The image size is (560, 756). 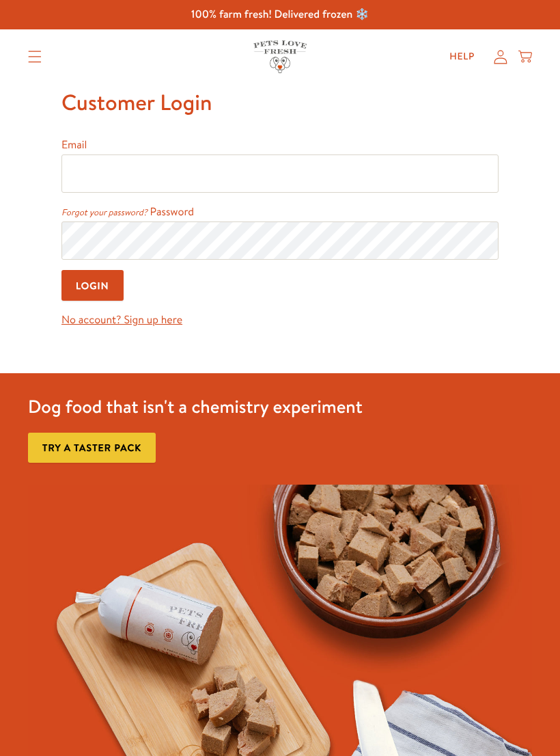 What do you see at coordinates (74, 144) in the screenshot?
I see `label: Email` at bounding box center [74, 144].